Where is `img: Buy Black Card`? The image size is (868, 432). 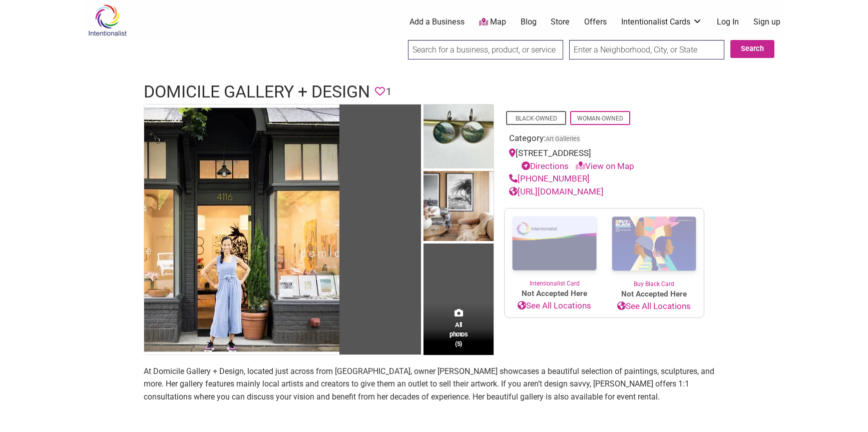 img: Buy Black Card is located at coordinates (654, 244).